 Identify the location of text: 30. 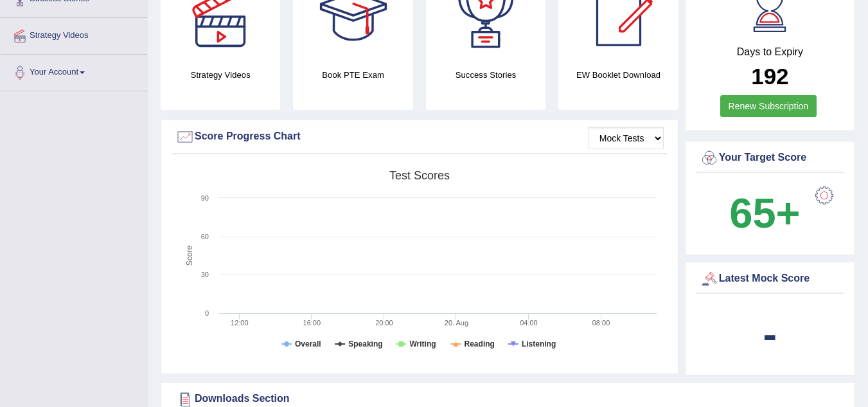
(205, 274).